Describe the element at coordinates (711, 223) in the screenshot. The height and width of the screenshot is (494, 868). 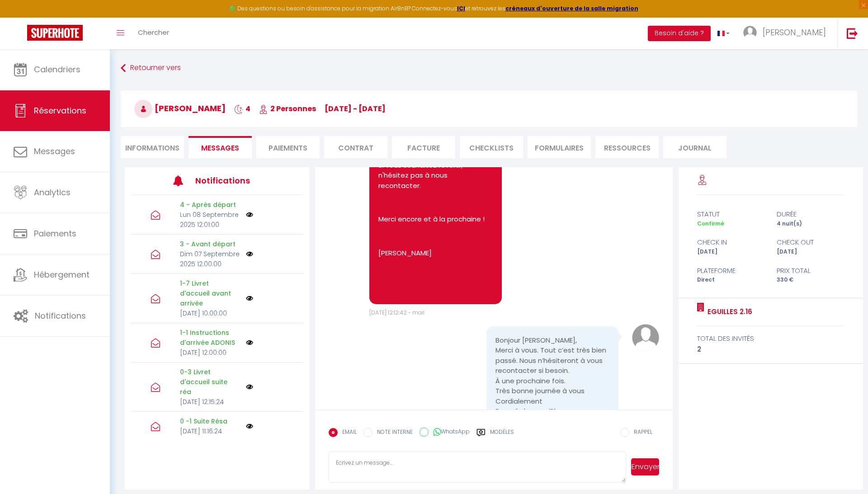
I see `span: Confirmé` at that location.